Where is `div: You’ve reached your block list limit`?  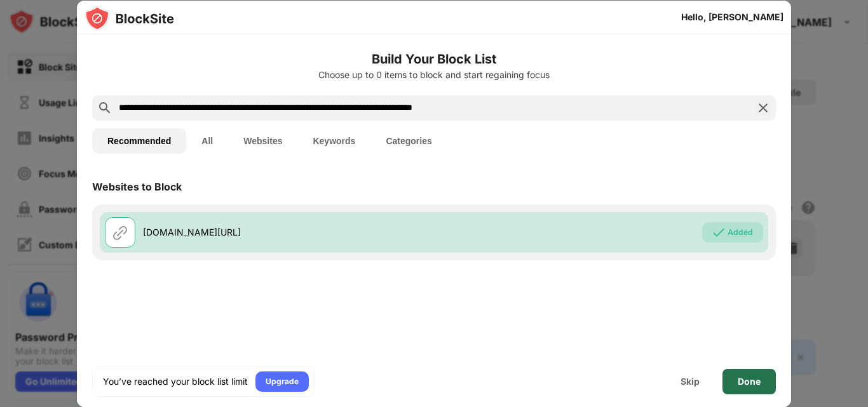 div: You’ve reached your block list limit is located at coordinates (175, 382).